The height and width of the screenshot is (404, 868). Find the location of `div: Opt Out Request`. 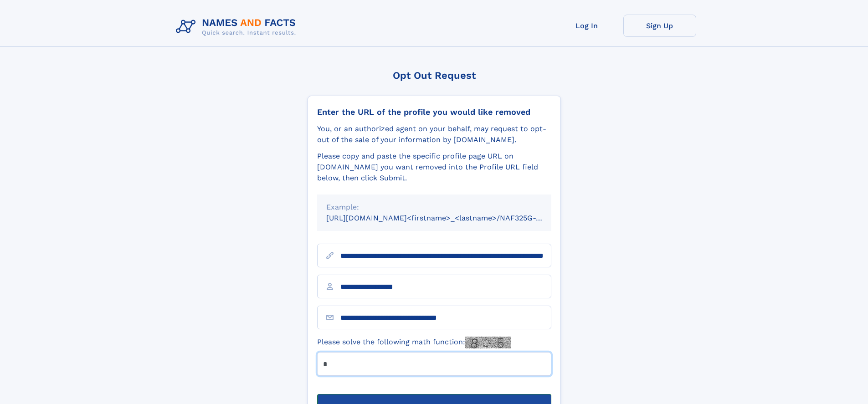

div: Opt Out Request is located at coordinates (434, 75).